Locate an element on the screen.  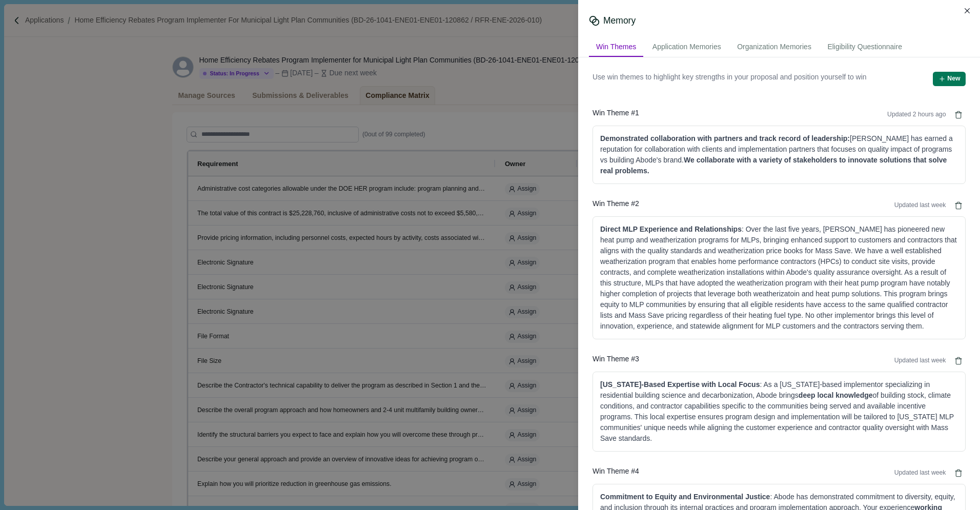
div: Organization Memories is located at coordinates (774, 47).